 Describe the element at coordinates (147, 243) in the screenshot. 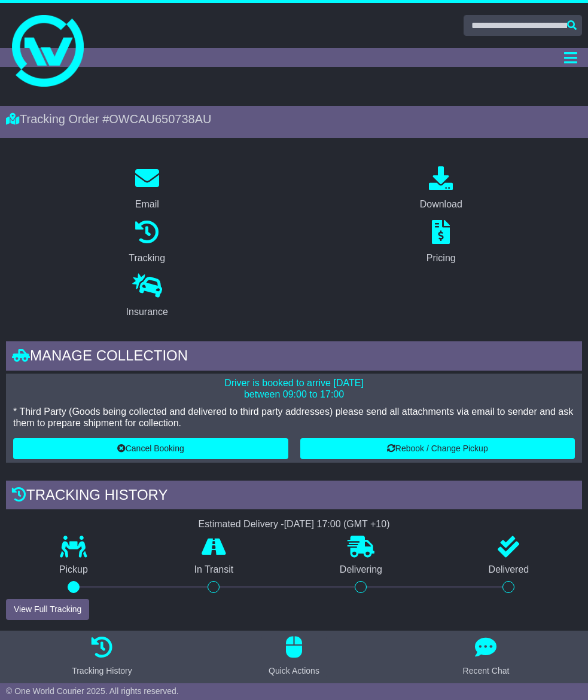

I see `a: Tracking` at that location.